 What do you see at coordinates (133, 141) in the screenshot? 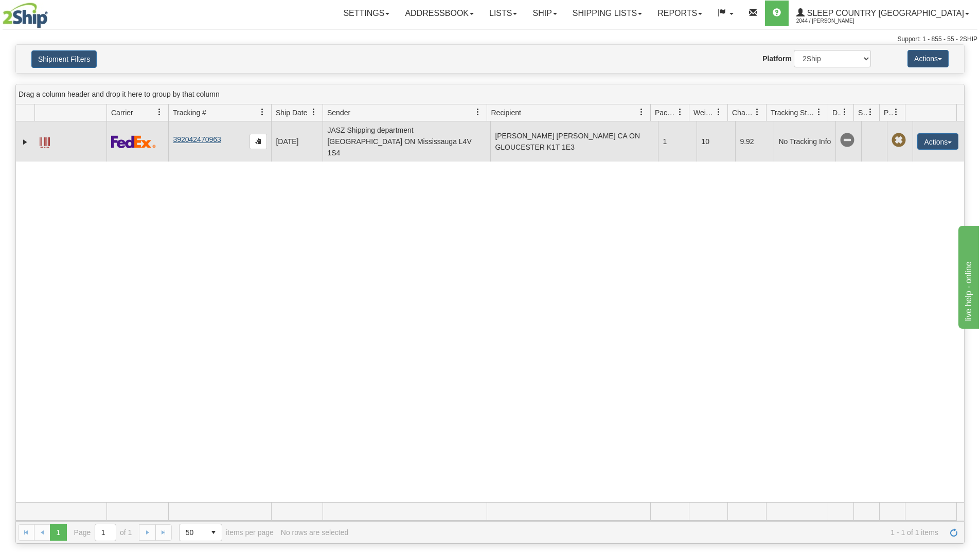
I see `img: 2 - FedEx Express®` at bounding box center [133, 141].